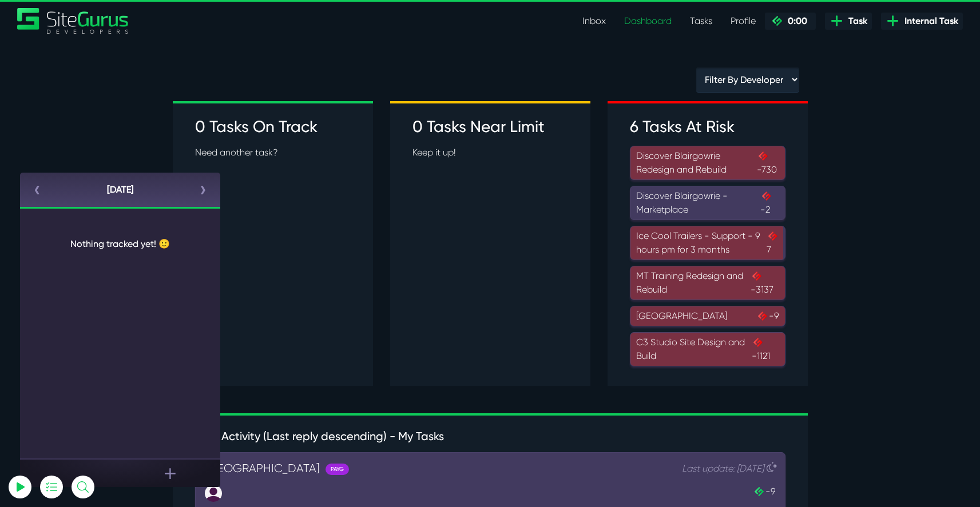 The width and height of the screenshot is (980, 507). What do you see at coordinates (490, 127) in the screenshot?
I see `h3: 0 Tasks Near Limit` at bounding box center [490, 127].